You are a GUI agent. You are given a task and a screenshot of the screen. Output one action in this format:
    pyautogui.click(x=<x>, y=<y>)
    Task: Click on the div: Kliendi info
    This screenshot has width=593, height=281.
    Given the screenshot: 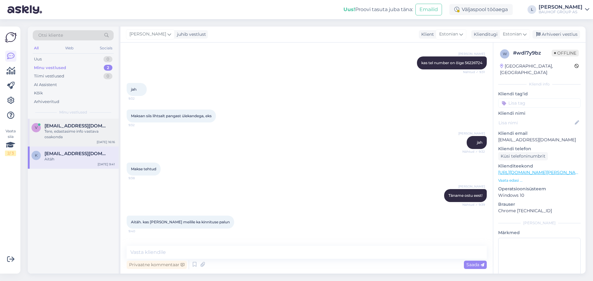 What is the action you would take?
    pyautogui.click(x=539, y=84)
    